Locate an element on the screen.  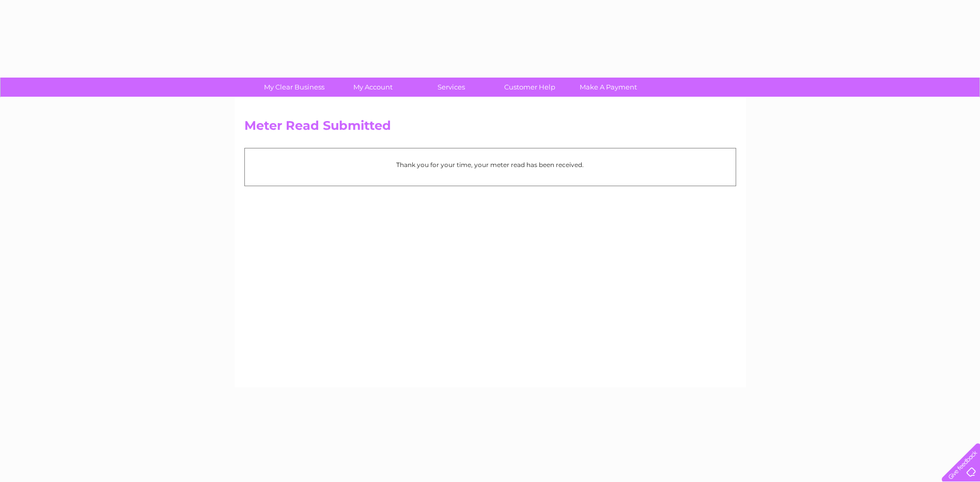
h2: Meter Read Submitted is located at coordinates (490, 128).